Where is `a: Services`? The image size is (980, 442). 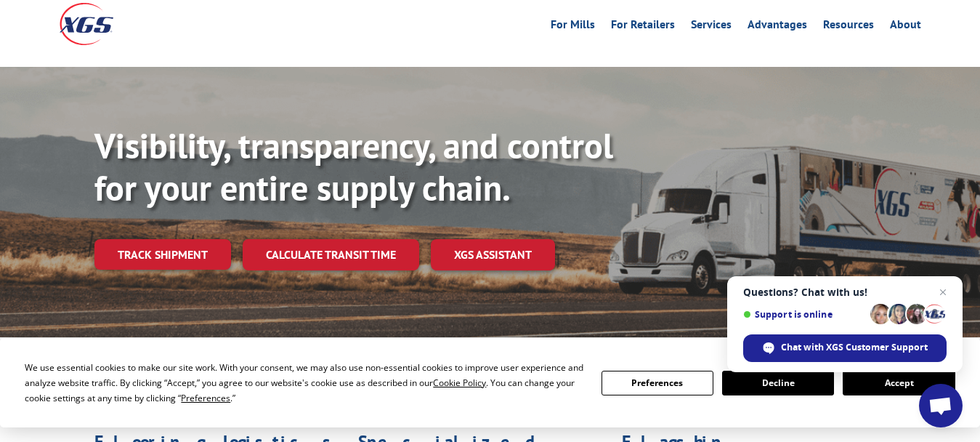 a: Services is located at coordinates (712, 27).